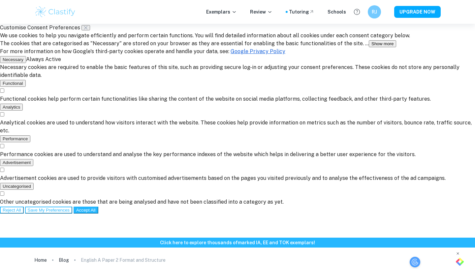 Image resolution: width=475 pixels, height=269 pixels. I want to click on button: Accept All, so click(86, 210).